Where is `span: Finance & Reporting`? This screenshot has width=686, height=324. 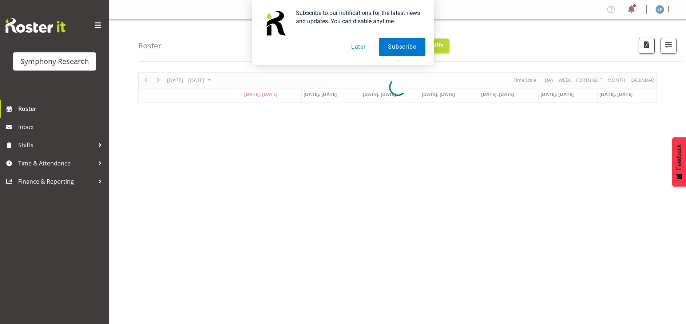 span: Finance & Reporting is located at coordinates (56, 182).